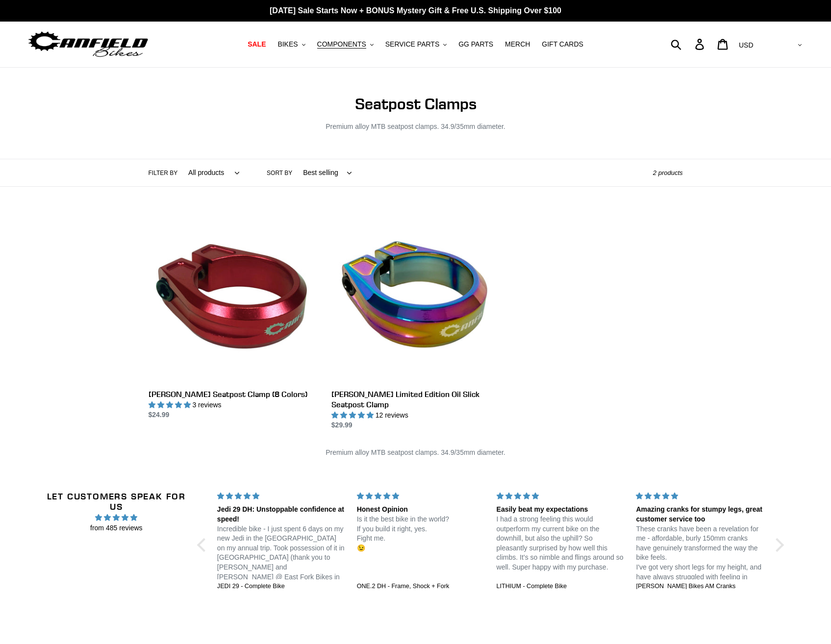 Image resolution: width=831 pixels, height=644 pixels. What do you see at coordinates (88, 44) in the screenshot?
I see `img: Canfield Bikes` at bounding box center [88, 44].